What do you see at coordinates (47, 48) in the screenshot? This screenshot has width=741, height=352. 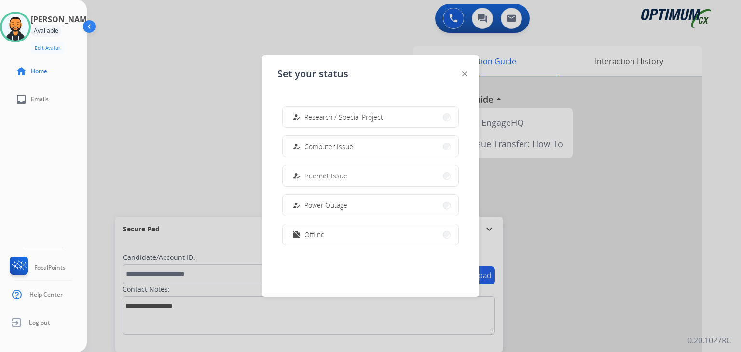 I see `button: Edit Avatar` at bounding box center [47, 48].